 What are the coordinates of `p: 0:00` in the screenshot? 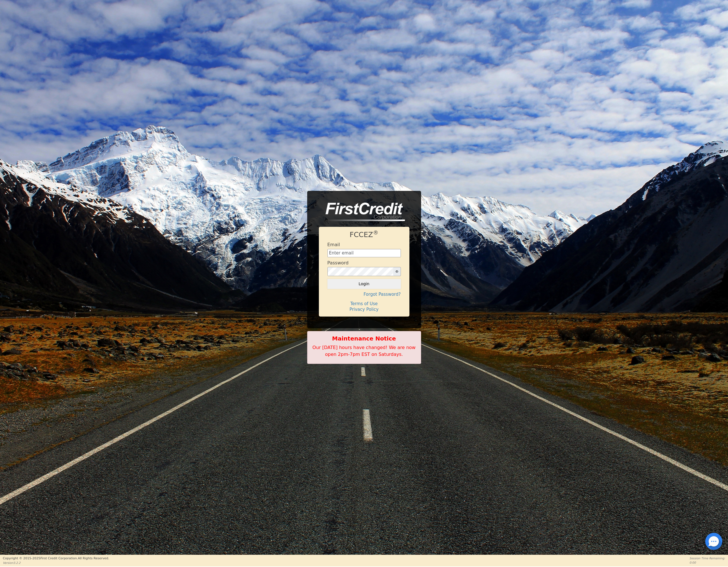 It's located at (707, 562).